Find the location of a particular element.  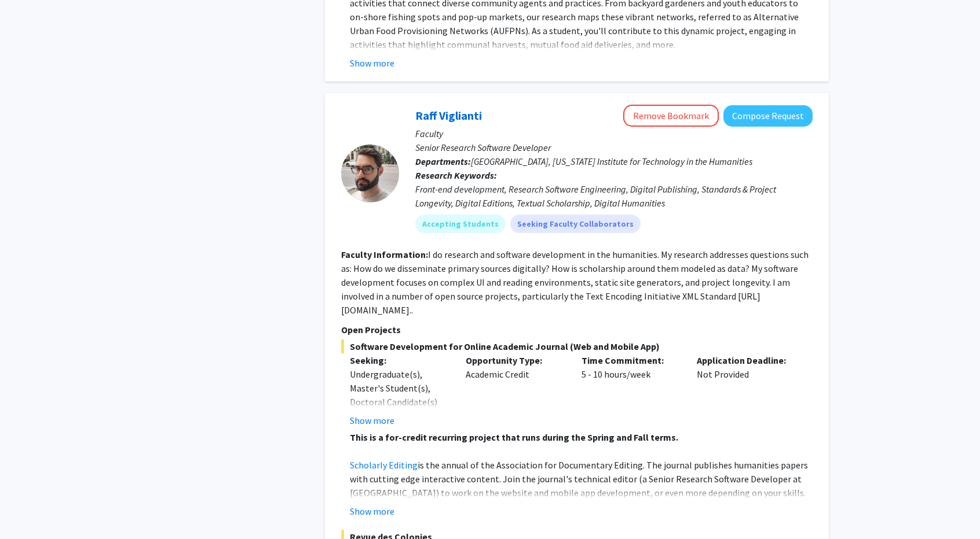

mat-chip: Accepting Students is located at coordinates (460, 224).